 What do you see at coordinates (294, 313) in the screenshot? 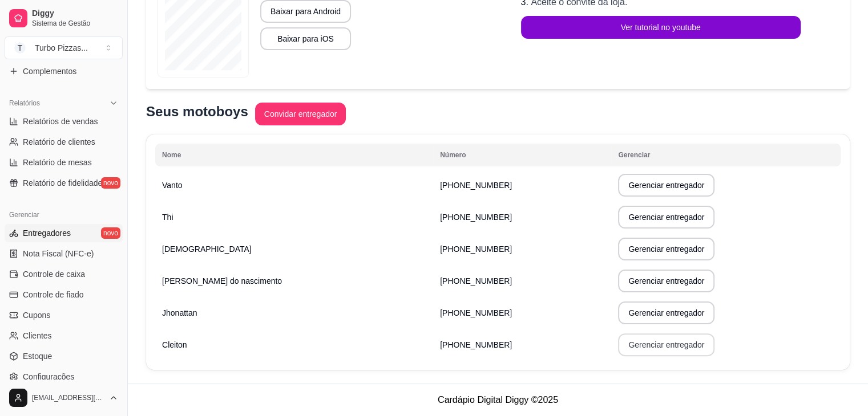
I see `p: Jhonattan` at bounding box center [294, 313].